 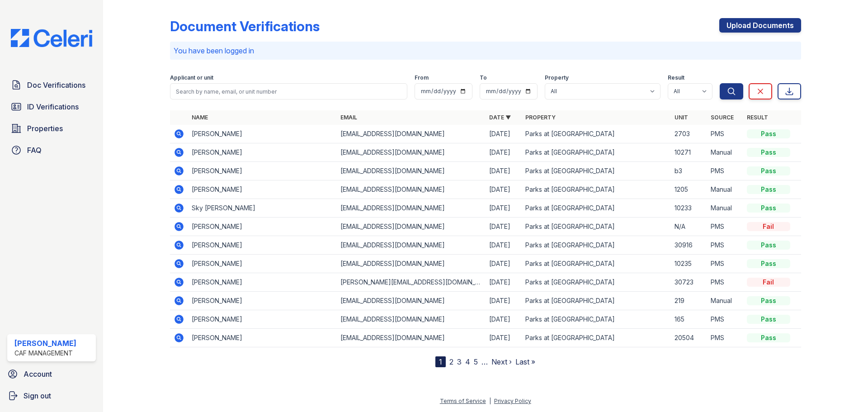 I want to click on span: ID Verifications, so click(x=53, y=107).